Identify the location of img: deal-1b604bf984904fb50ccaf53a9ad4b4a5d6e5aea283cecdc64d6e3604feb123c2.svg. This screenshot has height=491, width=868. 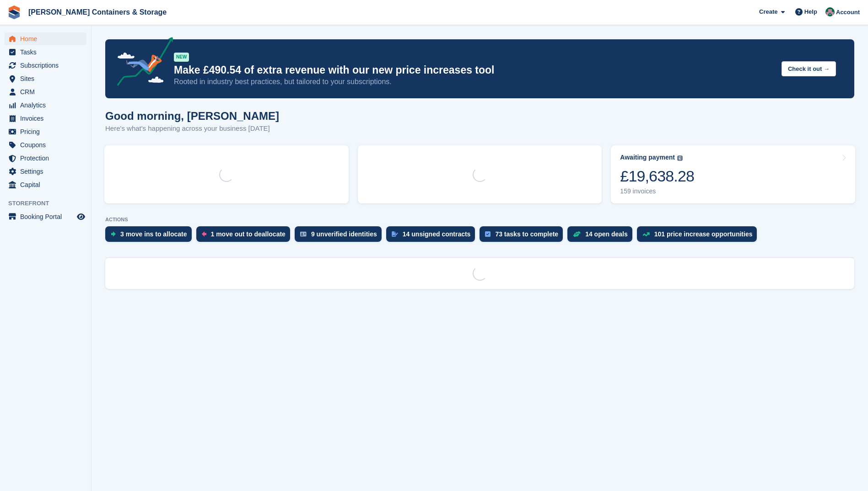
(576, 234).